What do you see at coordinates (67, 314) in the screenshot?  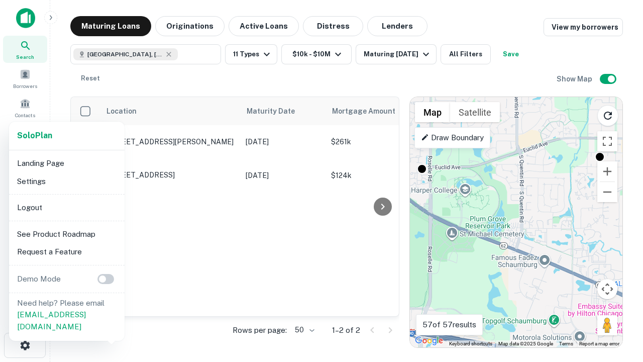 I see `p: Need help? Please email` at bounding box center [67, 314].